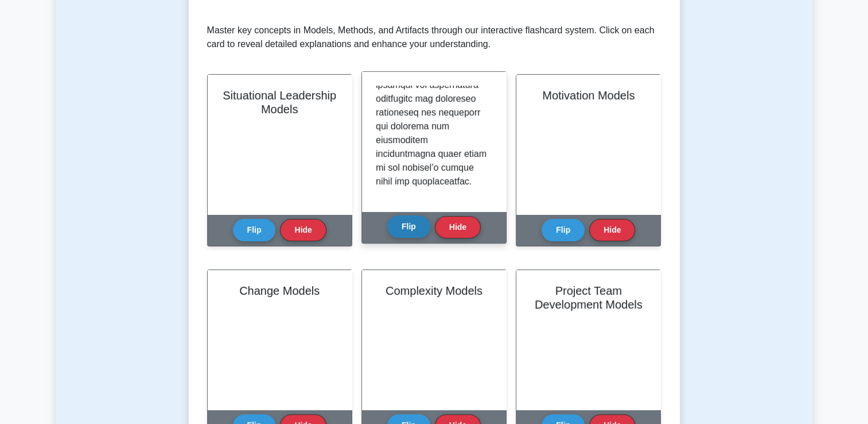 This screenshot has width=868, height=424. Describe the element at coordinates (435, 37) in the screenshot. I see `p: Master key concepts in Models, Methods, and Artifacts through our interactive flashcard system. C...` at that location.